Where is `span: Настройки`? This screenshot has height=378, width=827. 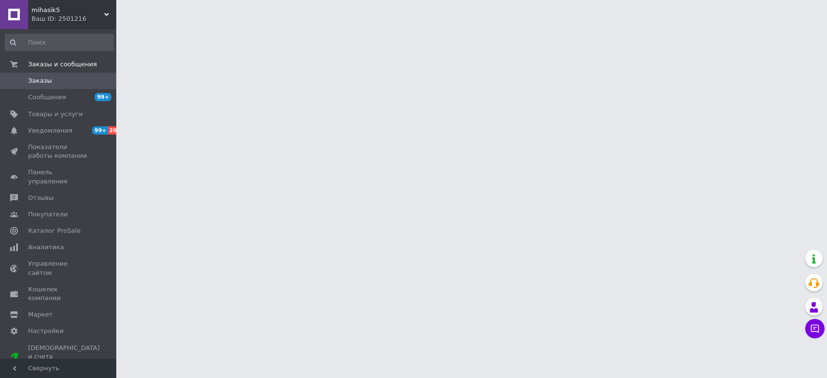 span: Настройки is located at coordinates (46, 331).